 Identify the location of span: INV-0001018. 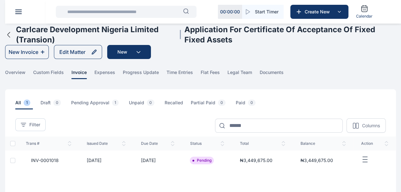
(42, 161).